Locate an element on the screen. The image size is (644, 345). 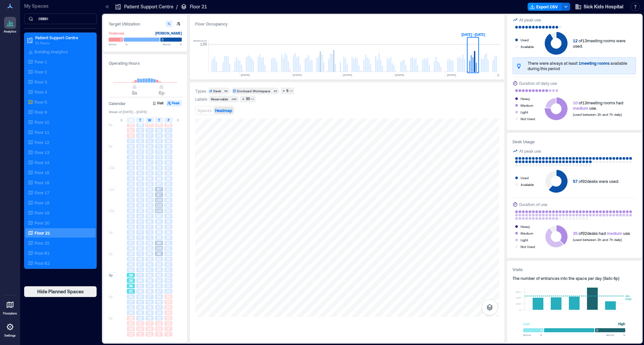
span: 32 is located at coordinates (131, 308).